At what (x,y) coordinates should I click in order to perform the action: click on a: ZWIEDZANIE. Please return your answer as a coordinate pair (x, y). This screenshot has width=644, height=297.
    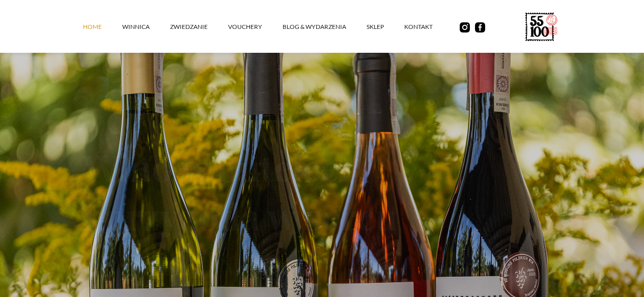
    Looking at the image, I should click on (199, 27).